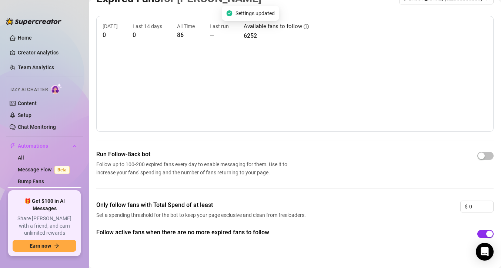 This screenshot has height=268, width=501. What do you see at coordinates (37, 127) in the screenshot?
I see `a: Chat Monitoring` at bounding box center [37, 127].